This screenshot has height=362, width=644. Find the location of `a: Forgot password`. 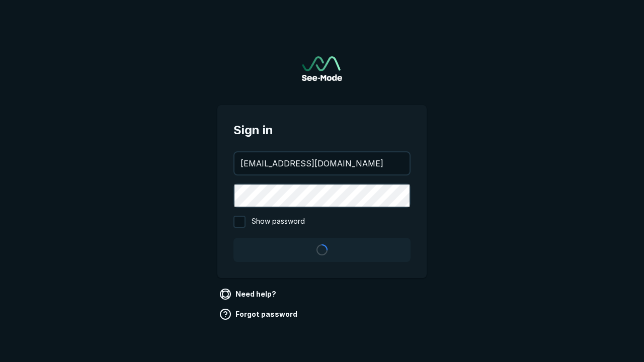

a: Forgot password is located at coordinates (259, 314).